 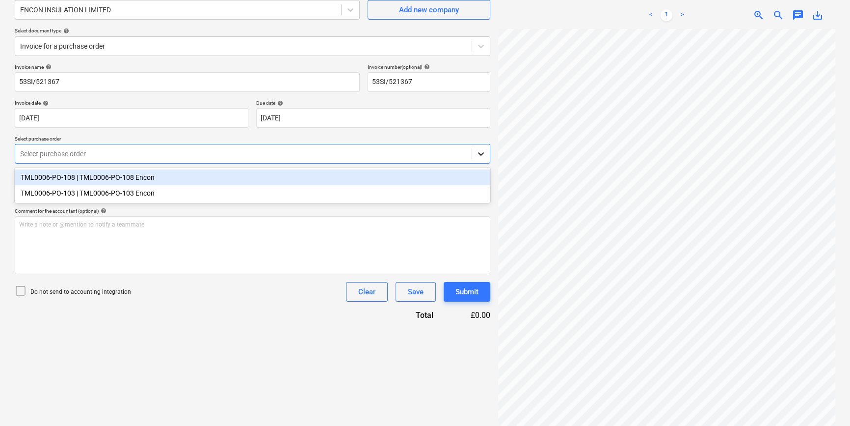 What do you see at coordinates (132, 103) in the screenshot?
I see `div: Invoice date` at bounding box center [132, 103].